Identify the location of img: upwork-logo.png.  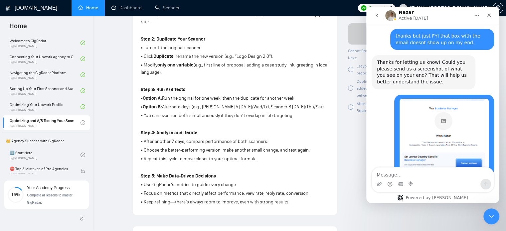
(364, 8).